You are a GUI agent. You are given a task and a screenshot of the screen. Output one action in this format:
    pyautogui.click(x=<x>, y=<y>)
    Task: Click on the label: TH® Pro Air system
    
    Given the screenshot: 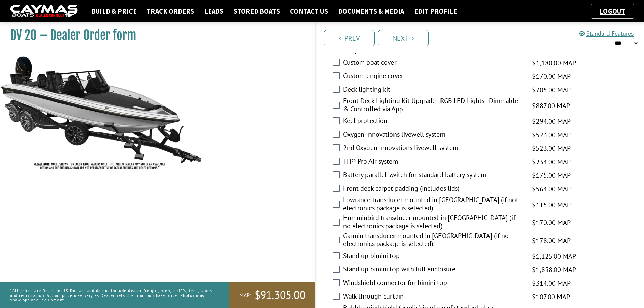 What is the action you would take?
    pyautogui.click(x=433, y=162)
    